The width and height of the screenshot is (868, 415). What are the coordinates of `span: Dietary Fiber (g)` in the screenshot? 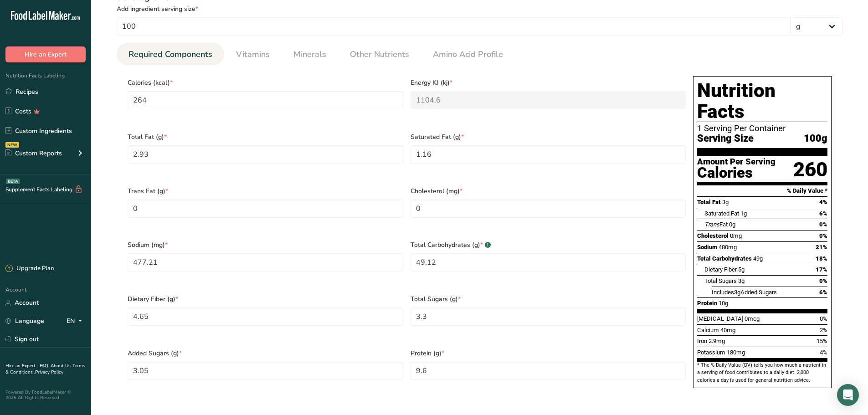 It's located at (265, 299).